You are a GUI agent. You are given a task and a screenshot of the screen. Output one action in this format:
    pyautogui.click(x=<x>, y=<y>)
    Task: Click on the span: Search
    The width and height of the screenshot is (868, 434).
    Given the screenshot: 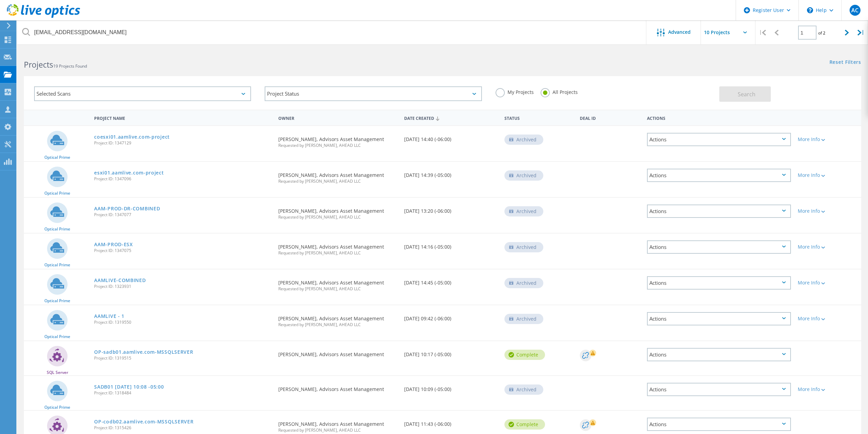 What is the action you would take?
    pyautogui.click(x=747, y=94)
    